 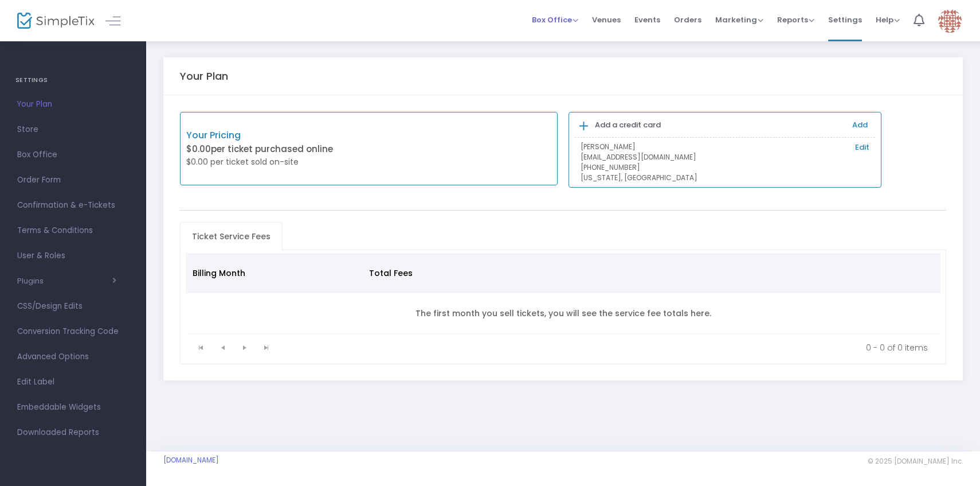 What do you see at coordinates (564, 313) in the screenshot?
I see `td: The first month you sell tickets, you will see the service fee totals here.` at bounding box center [564, 313].